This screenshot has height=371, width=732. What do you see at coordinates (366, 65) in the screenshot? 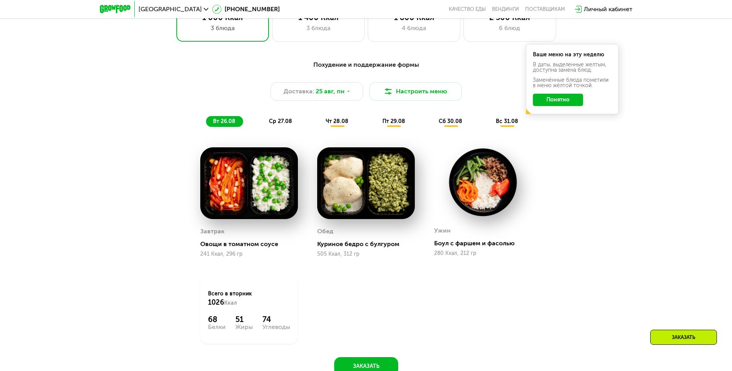
I see `div: Похудение и поддержание формы` at bounding box center [366, 65].